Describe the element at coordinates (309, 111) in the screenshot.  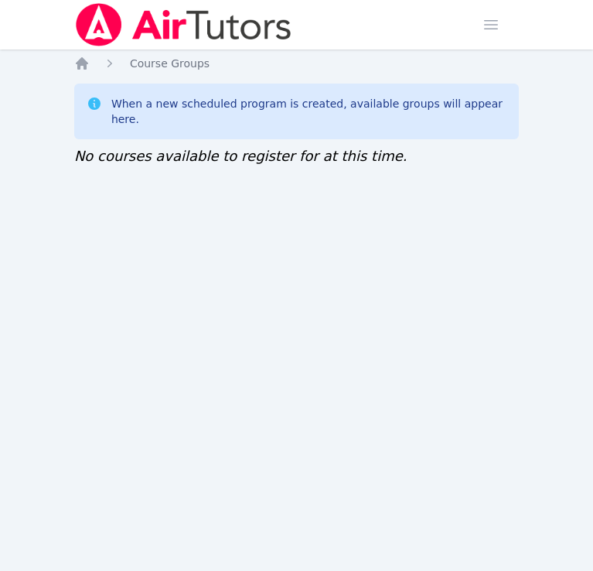
I see `div: When a new scheduled program is created, available groups will appear here.` at that location.